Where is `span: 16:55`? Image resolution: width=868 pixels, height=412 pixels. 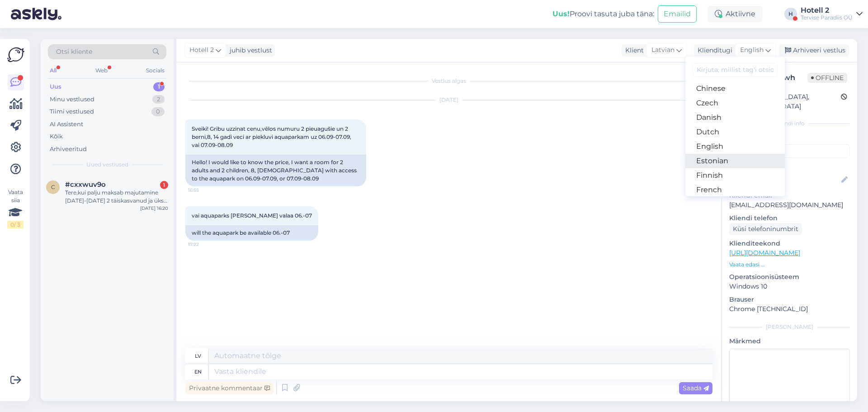 span: 16:55 is located at coordinates (205, 190).